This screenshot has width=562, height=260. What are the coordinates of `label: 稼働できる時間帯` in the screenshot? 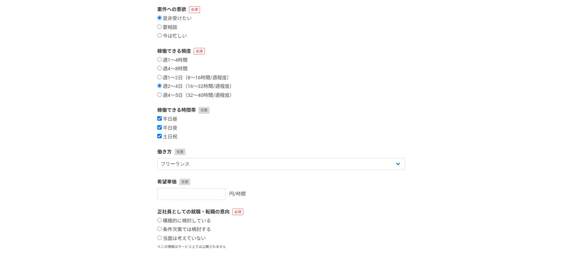 It's located at (281, 110).